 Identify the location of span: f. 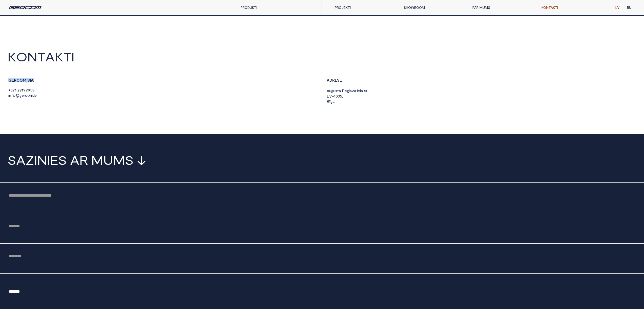
(12, 95).